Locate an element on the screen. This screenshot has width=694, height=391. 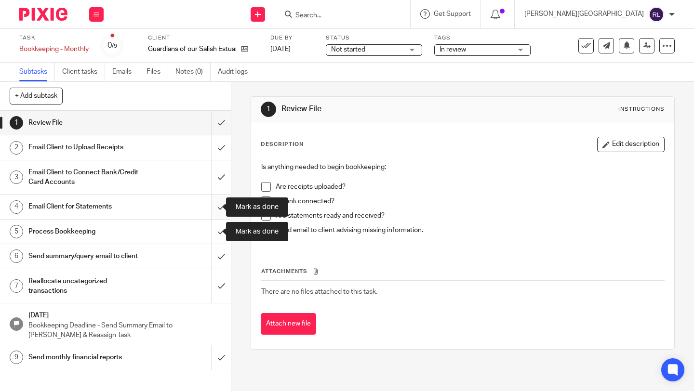
div: 6 is located at coordinates (16, 256).